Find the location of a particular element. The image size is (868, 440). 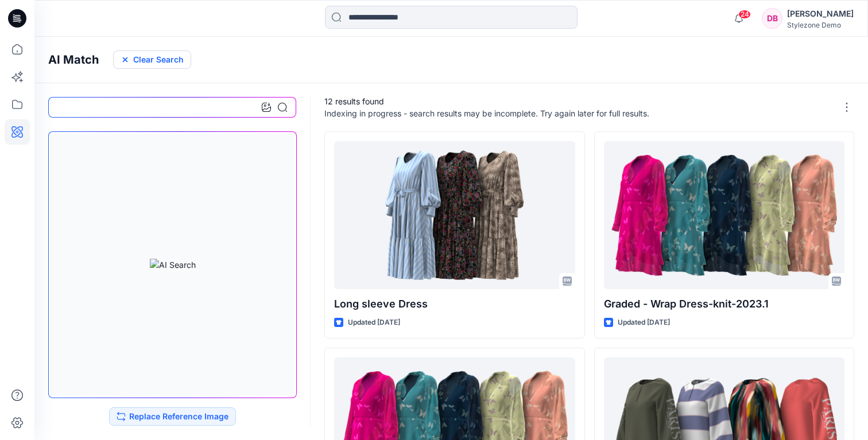

p: Long sleeve Dress is located at coordinates (455, 305).